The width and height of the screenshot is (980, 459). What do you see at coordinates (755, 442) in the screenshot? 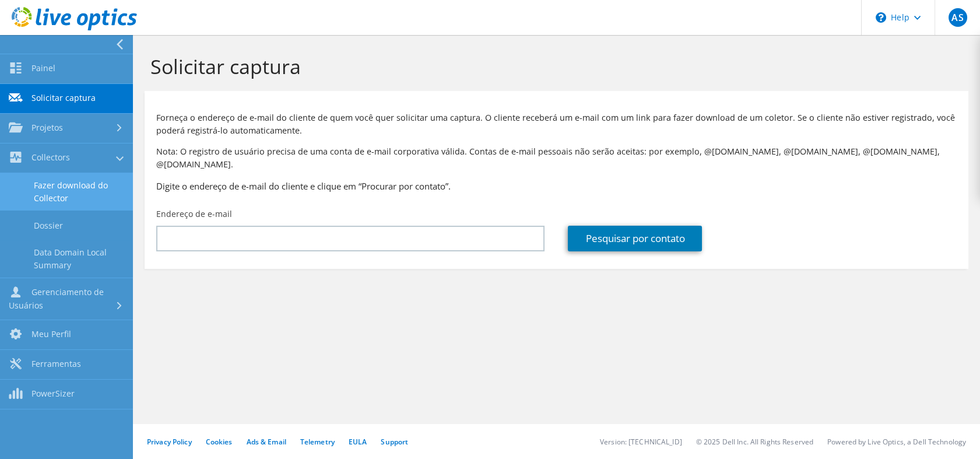
I see `li: © 2025 Dell Inc. All Rights Reserved` at bounding box center [755, 442].